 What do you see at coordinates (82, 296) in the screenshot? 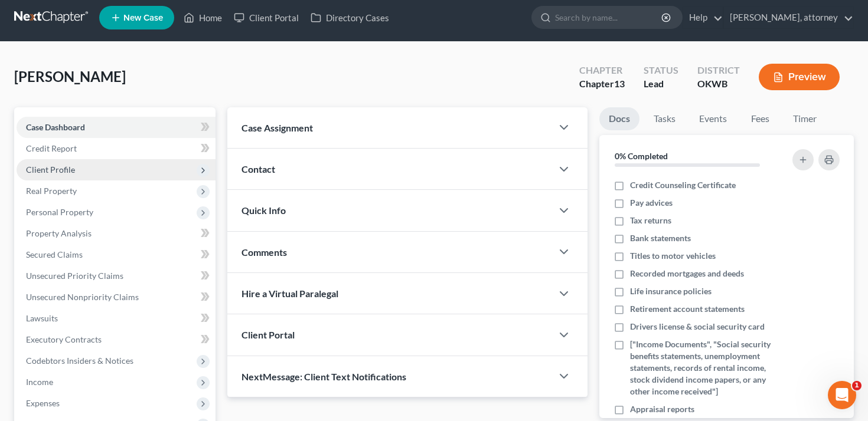
I see `span: Unsecured Nonpriority Claims` at bounding box center [82, 296].